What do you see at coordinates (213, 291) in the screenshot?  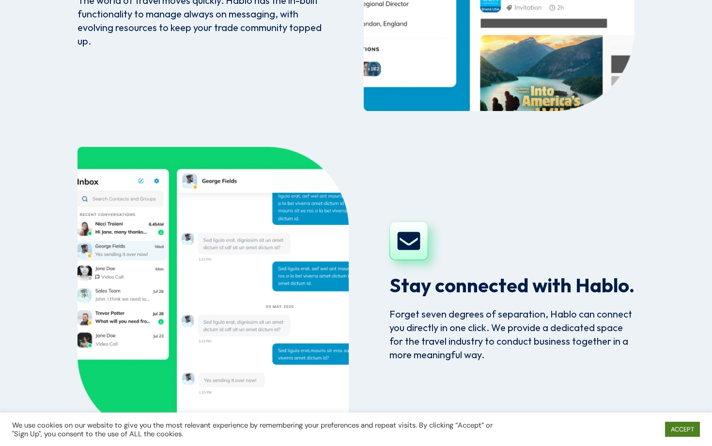 I see `img: stay connected` at bounding box center [213, 291].